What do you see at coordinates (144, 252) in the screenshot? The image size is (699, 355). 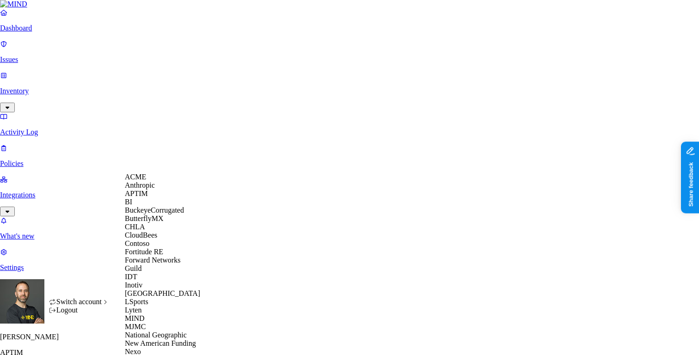 I see `span: Fortitude RE` at bounding box center [144, 252].